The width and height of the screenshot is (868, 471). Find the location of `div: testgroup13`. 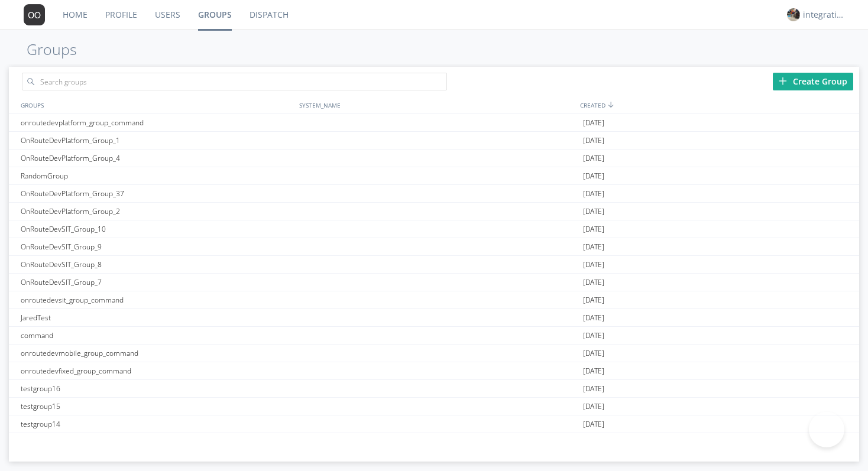

div: testgroup13 is located at coordinates (157, 442).